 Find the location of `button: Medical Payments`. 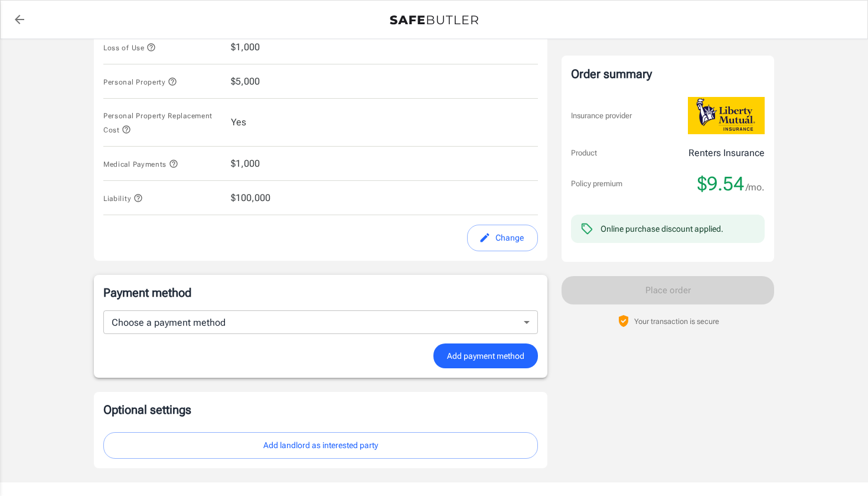

button: Medical Payments is located at coordinates (140, 164).